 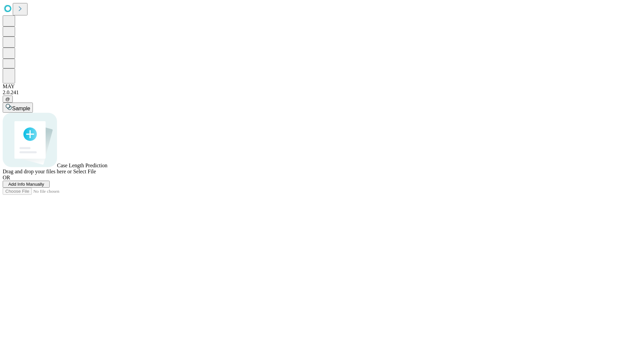 What do you see at coordinates (322, 86) in the screenshot?
I see `div: MAY` at bounding box center [322, 86].